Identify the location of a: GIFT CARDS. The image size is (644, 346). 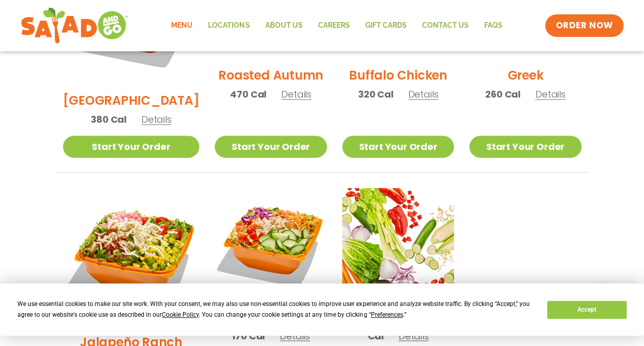
(385, 25).